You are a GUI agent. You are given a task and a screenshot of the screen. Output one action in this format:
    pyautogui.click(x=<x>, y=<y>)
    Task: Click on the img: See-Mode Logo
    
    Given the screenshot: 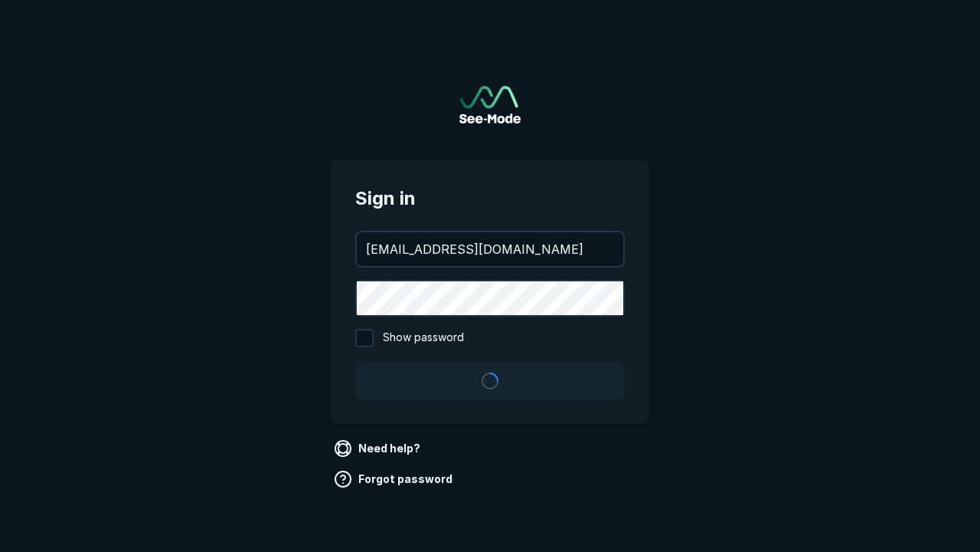 What is the action you would take?
    pyautogui.click(x=490, y=105)
    